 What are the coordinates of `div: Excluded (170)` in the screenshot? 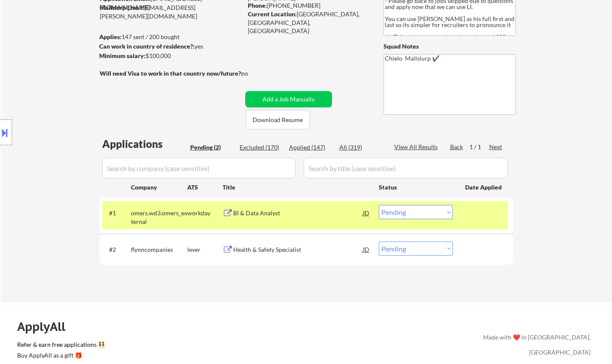 It's located at (261, 148).